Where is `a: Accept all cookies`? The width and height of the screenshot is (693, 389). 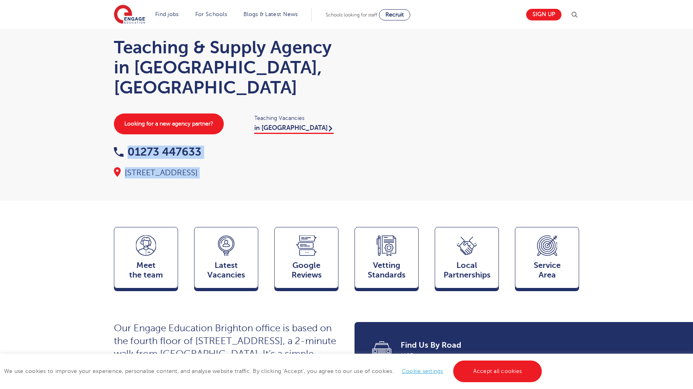 a: Accept all cookies is located at coordinates (498, 371).